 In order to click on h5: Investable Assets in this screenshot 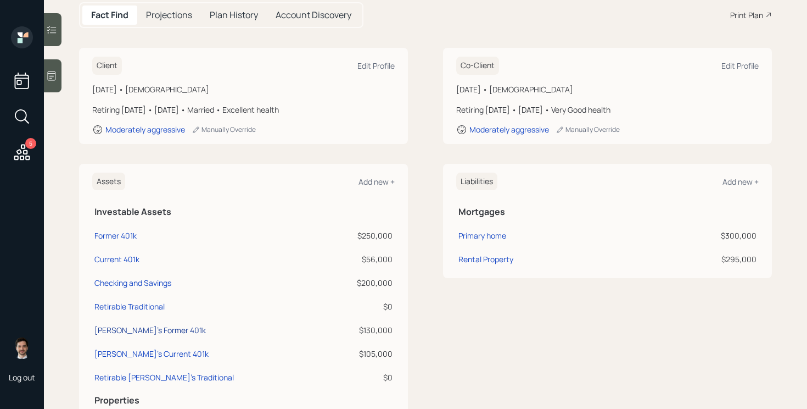, I will do `click(243, 211)`.